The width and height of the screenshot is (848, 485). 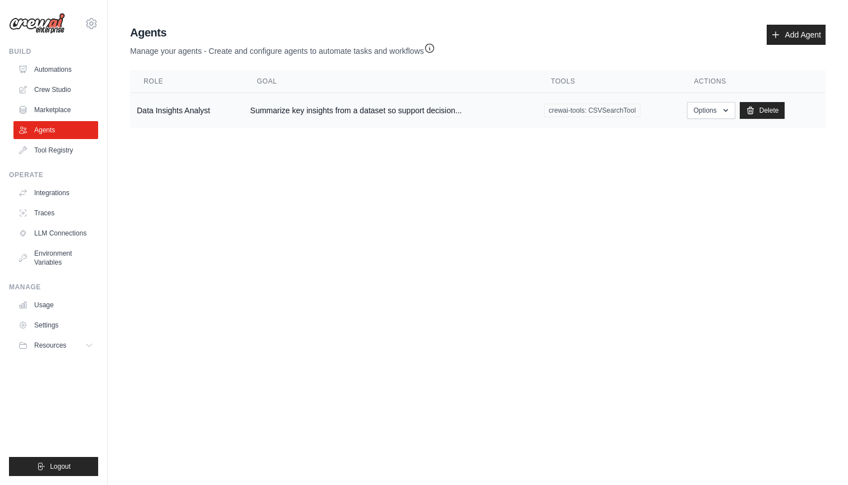 I want to click on a: Add Agent, so click(x=796, y=35).